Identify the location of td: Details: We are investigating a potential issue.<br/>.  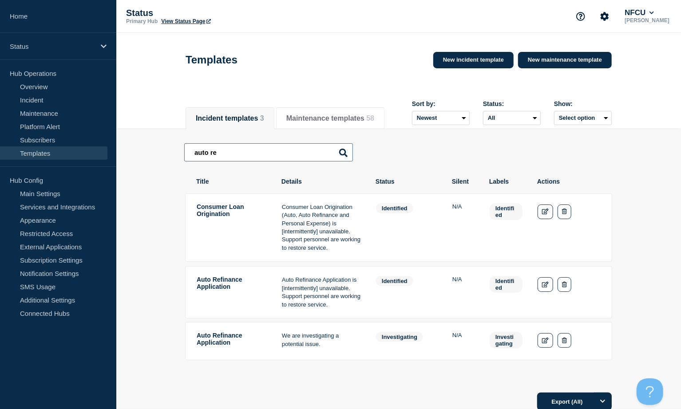
(321, 341).